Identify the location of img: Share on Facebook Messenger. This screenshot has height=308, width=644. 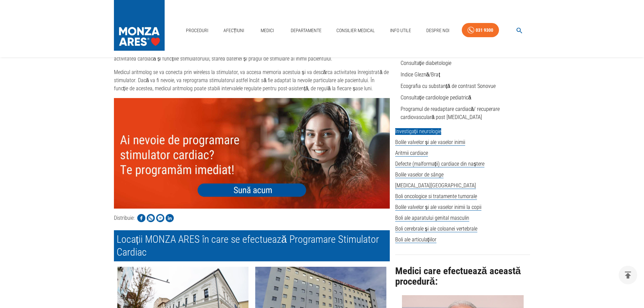
(160, 218).